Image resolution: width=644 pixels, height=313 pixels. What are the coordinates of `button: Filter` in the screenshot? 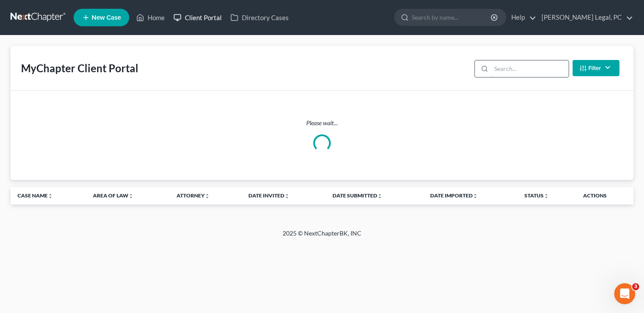 It's located at (596, 68).